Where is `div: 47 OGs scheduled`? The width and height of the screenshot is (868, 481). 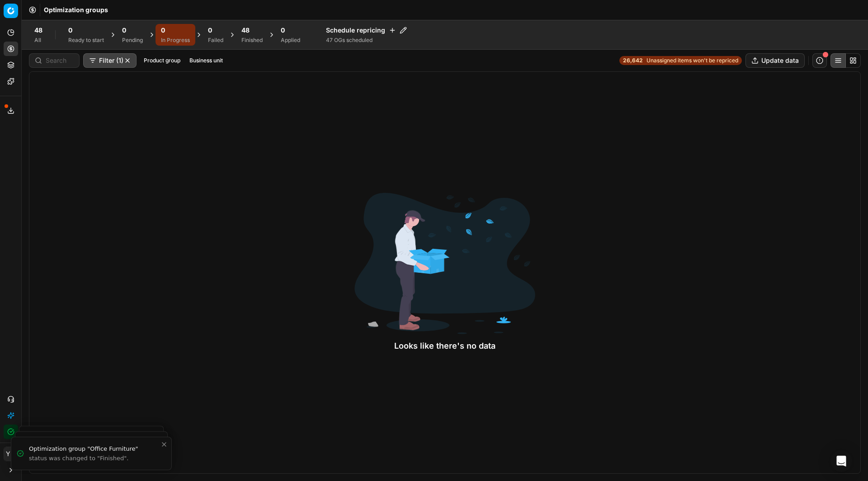
div: 47 OGs scheduled is located at coordinates (366, 40).